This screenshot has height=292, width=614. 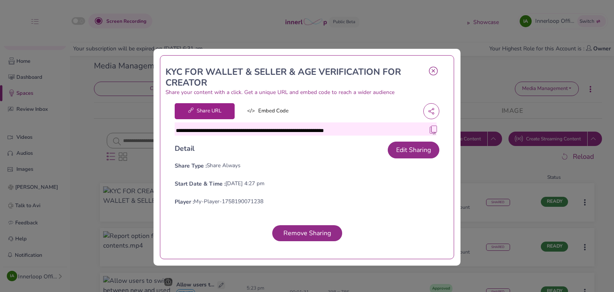 What do you see at coordinates (229, 201) in the screenshot?
I see `p: My-Player-1758190071238` at bounding box center [229, 201].